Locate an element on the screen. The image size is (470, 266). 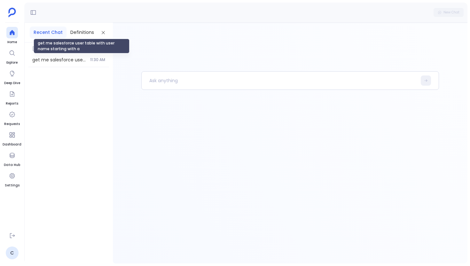
img: petavue logo is located at coordinates (12, 12).